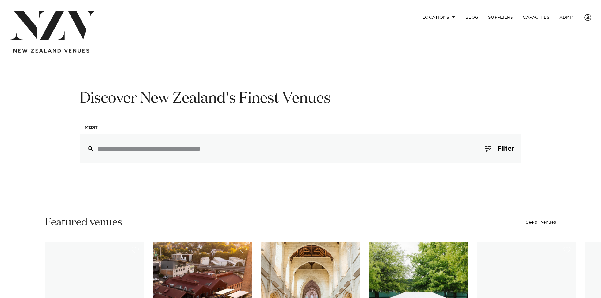 Image resolution: width=601 pixels, height=298 pixels. I want to click on a: SUPPLIERS, so click(501, 17).